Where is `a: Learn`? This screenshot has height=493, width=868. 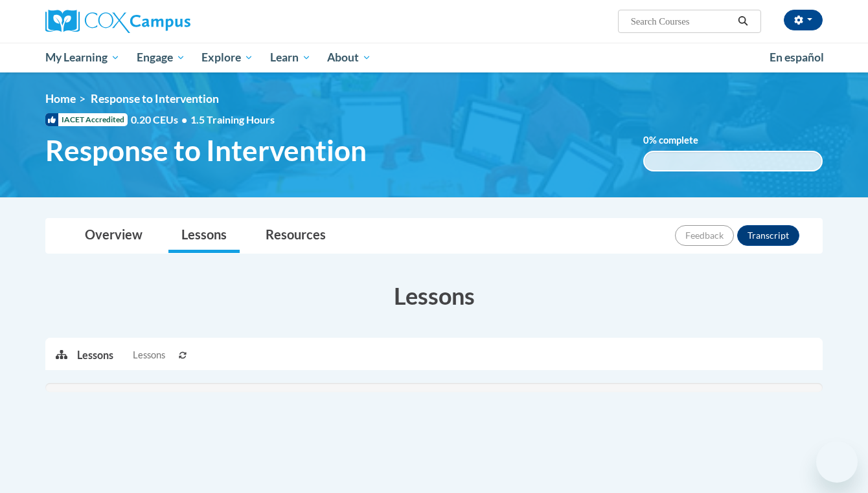
a: Learn is located at coordinates (290, 58).